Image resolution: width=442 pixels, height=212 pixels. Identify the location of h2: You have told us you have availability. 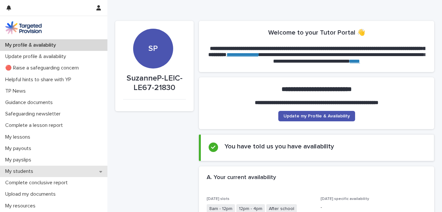
(280, 146).